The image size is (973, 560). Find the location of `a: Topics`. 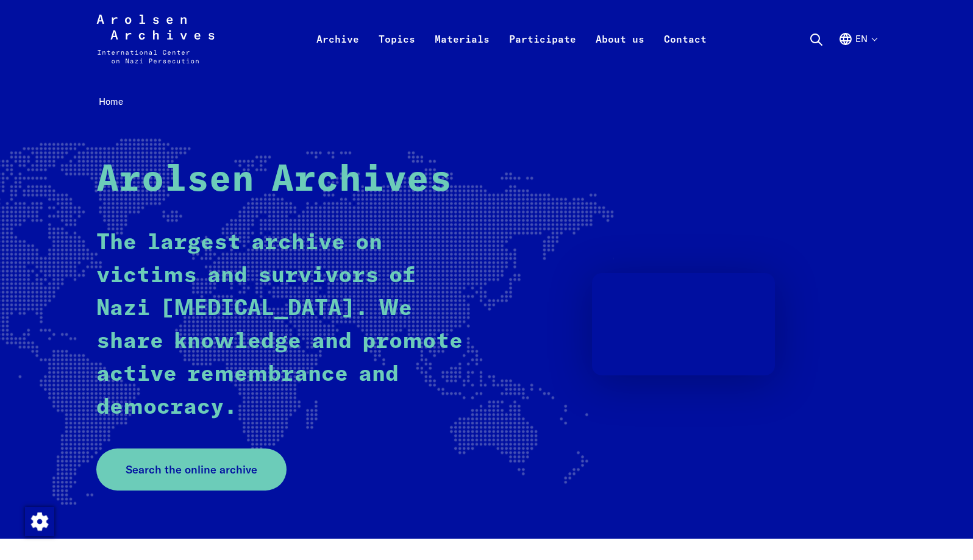

a: Topics is located at coordinates (397, 54).